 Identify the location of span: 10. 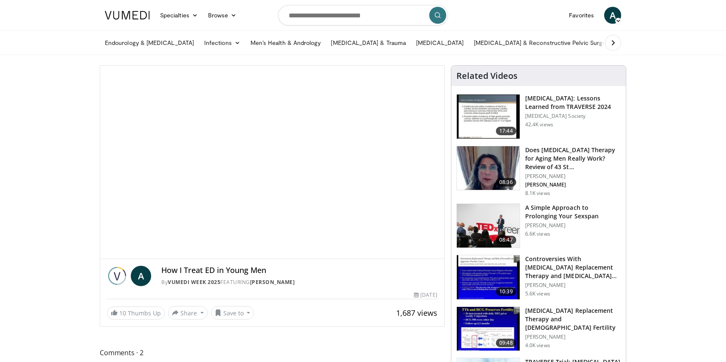
(123, 313).